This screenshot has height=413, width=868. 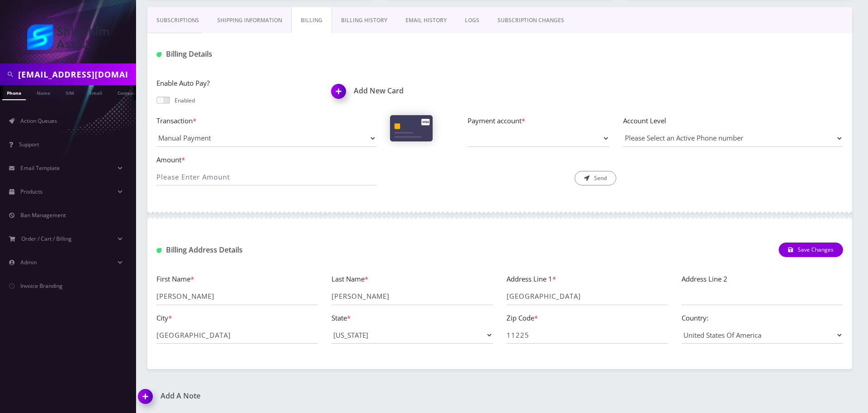 What do you see at coordinates (316, 396) in the screenshot?
I see `a: Add A Note` at bounding box center [316, 396].